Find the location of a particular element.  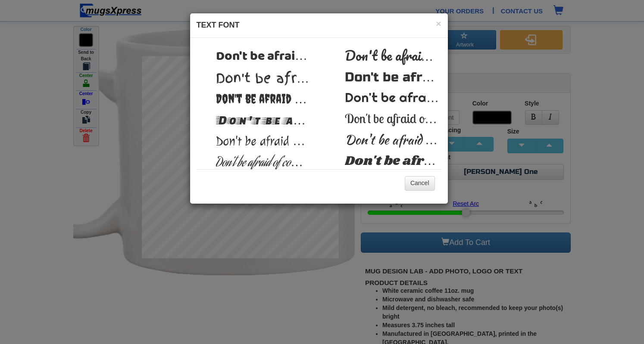

h4: Text Font is located at coordinates (319, 25).